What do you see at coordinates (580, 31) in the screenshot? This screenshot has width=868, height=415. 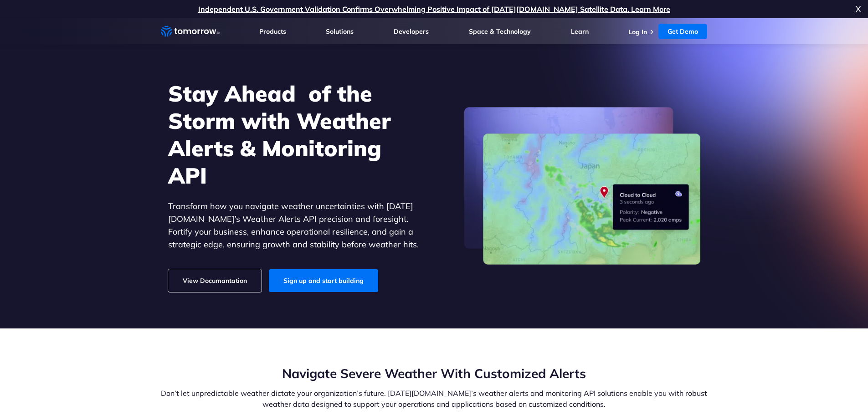 I see `a: Learn` at bounding box center [580, 31].